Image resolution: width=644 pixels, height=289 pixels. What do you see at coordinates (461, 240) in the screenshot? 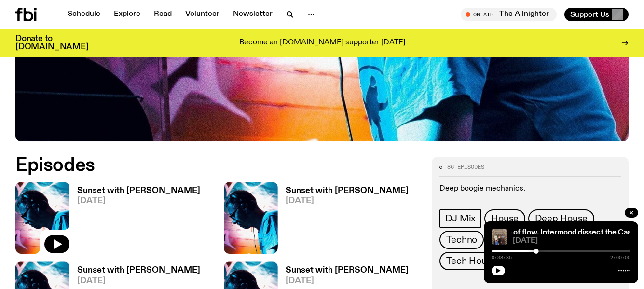
I see `span: Techno` at bounding box center [461, 240].